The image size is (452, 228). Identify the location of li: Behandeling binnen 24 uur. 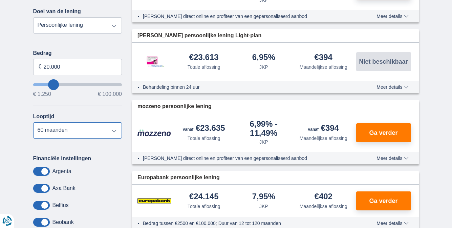
(247, 87).